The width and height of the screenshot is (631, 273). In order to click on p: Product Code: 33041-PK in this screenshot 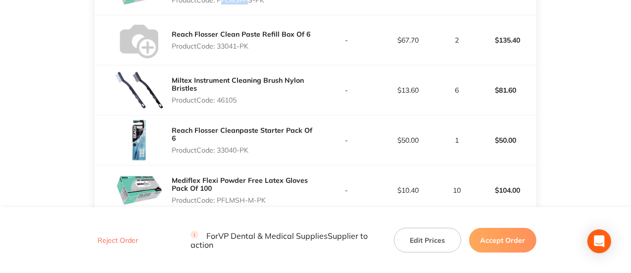, I will do `click(241, 46)`.